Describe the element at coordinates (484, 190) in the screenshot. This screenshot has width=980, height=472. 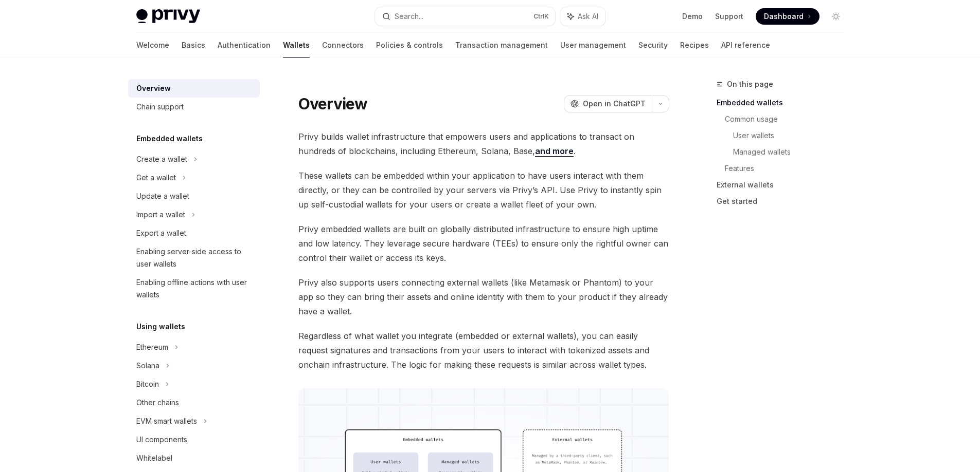
I see `span: These wallets can be embedded within your application to have users interact with them directly, ...` at that location.